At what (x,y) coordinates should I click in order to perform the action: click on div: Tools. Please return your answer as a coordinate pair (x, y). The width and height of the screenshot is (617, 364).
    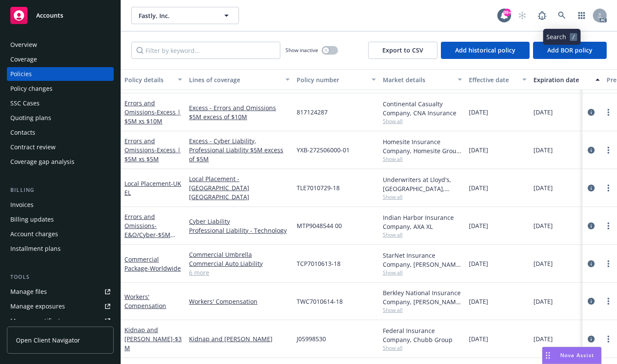
    Looking at the image, I should click on (60, 277).